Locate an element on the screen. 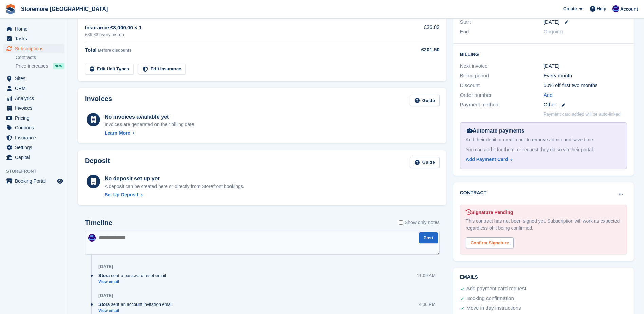 Image resolution: width=644 pixels, height=314 pixels. img: Angela is located at coordinates (616, 9).